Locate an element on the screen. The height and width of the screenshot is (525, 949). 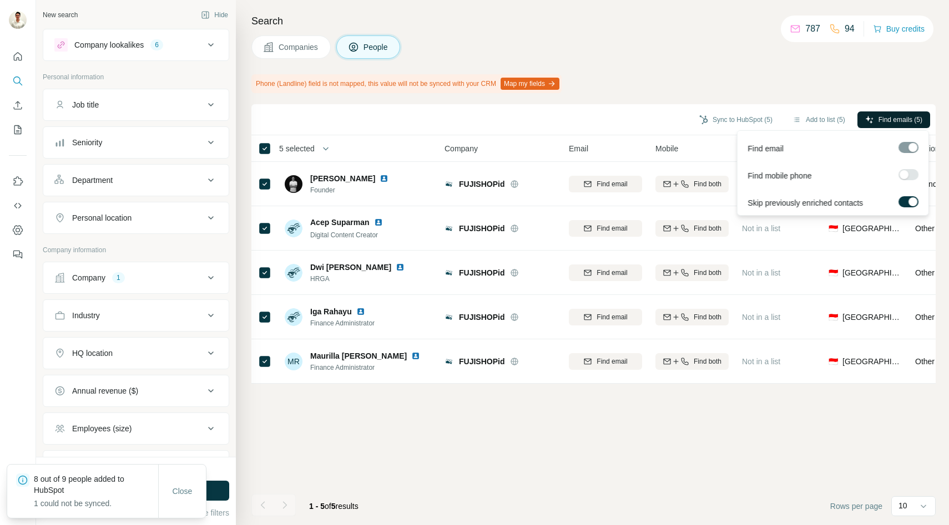
p: 94 is located at coordinates (850, 29).